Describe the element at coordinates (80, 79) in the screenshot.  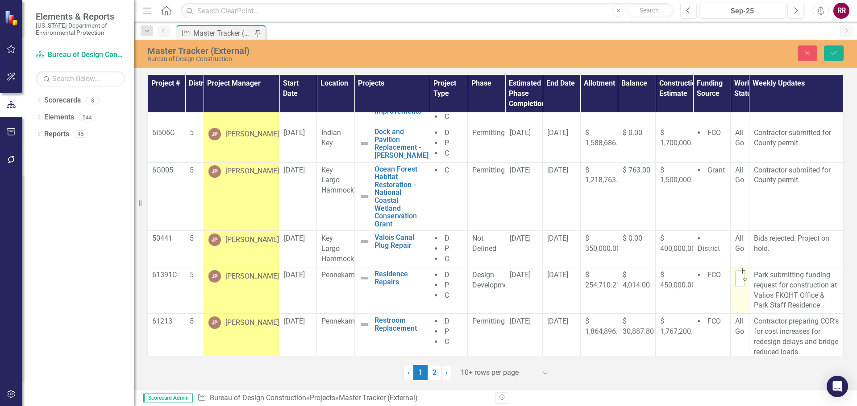
I see `input: Search Below...` at that location.